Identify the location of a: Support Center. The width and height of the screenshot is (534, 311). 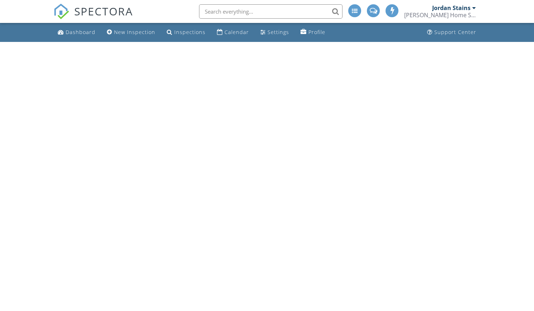
(452, 32).